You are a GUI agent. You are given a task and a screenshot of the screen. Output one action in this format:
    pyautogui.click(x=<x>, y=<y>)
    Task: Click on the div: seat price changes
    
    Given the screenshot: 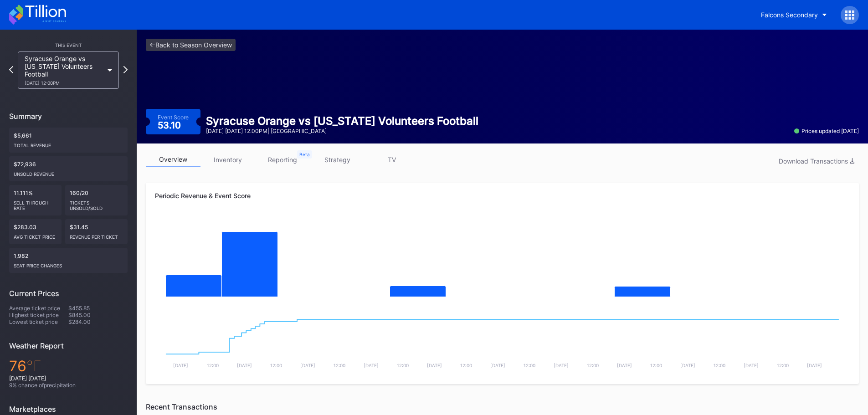 What is the action you would take?
    pyautogui.click(x=69, y=264)
    